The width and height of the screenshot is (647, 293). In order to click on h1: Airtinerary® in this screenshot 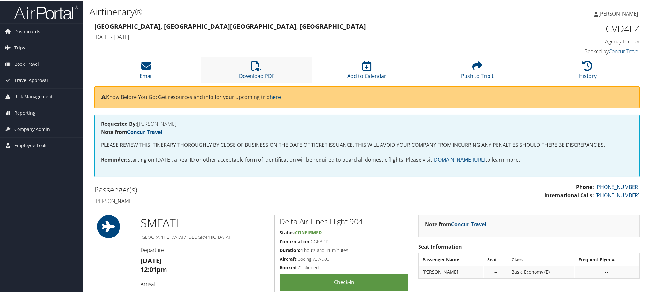, I will do `click(274, 11)`.